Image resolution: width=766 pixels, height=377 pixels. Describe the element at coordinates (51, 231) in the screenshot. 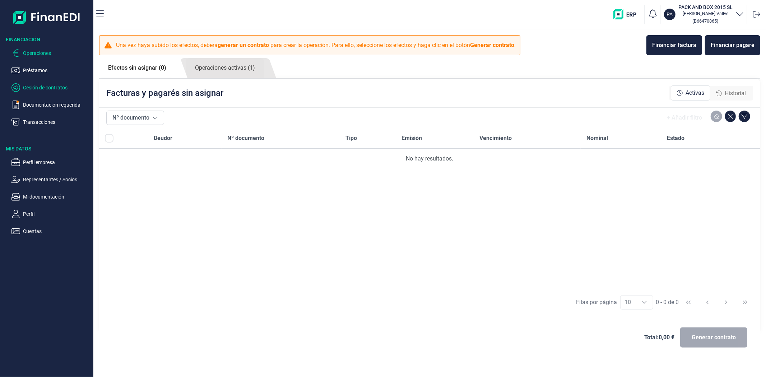

I see `button: Cuentas` at that location.